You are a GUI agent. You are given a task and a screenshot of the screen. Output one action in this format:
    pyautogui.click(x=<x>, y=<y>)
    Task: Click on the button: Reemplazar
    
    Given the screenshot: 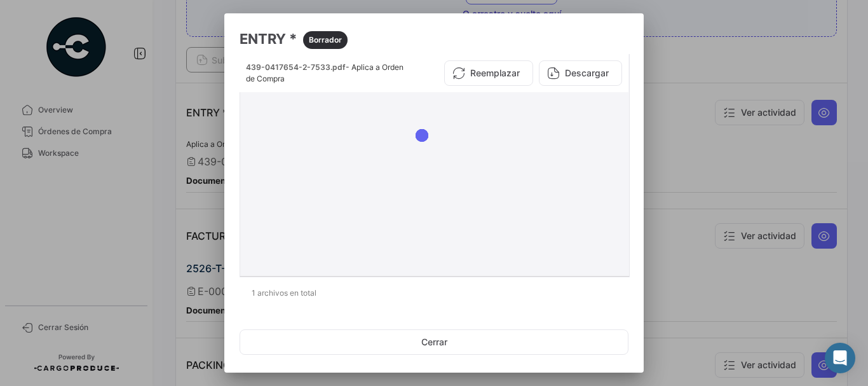 What is the action you would take?
    pyautogui.click(x=489, y=73)
    